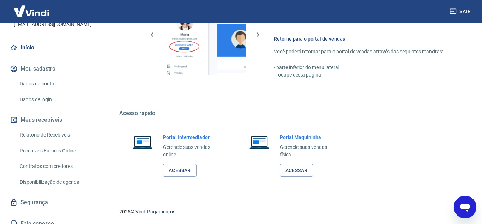 Image resolution: width=482 pixels, height=224 pixels. I want to click on button: Meu cadastro, so click(53, 69).